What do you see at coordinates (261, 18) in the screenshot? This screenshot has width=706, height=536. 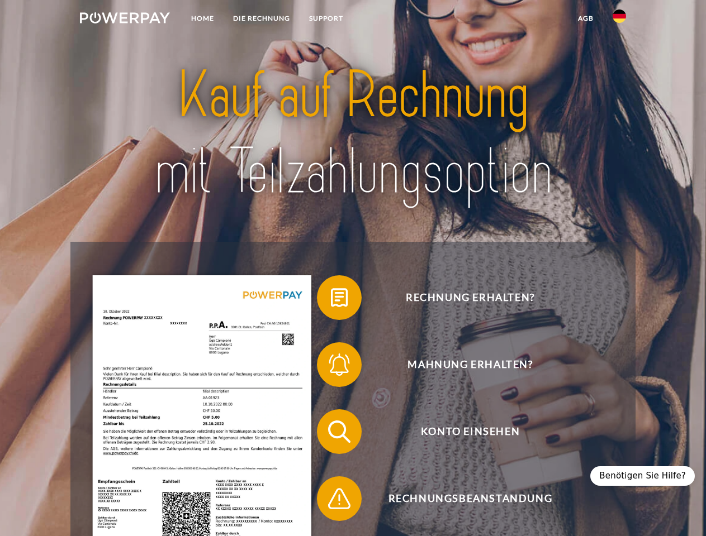 I see `a: DIE RECHNUNG` at bounding box center [261, 18].